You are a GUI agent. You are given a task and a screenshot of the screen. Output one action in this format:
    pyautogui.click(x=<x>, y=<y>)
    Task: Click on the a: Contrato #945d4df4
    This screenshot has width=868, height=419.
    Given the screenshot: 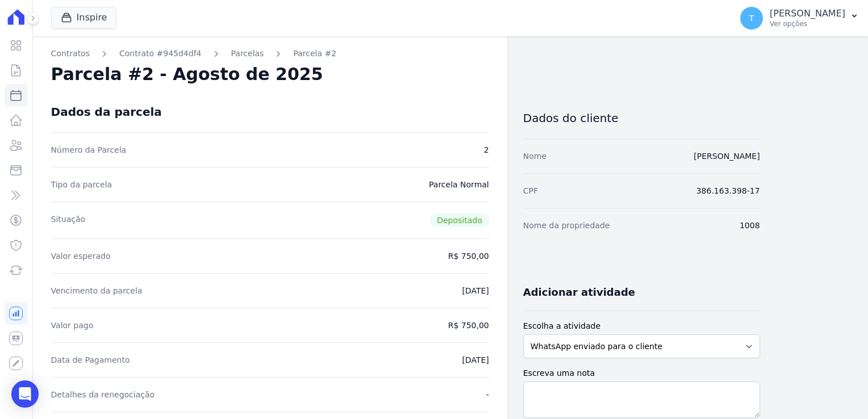 What is the action you would take?
    pyautogui.click(x=160, y=53)
    